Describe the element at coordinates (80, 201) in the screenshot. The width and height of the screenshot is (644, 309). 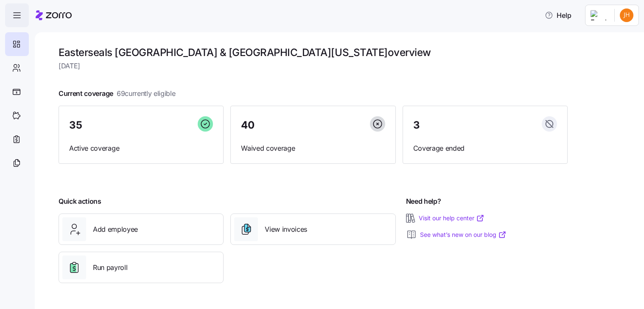
I see `span: Quick actions` at that location.